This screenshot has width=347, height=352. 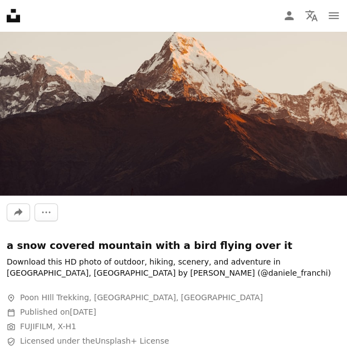 I want to click on a: Unsplash+ License, so click(x=132, y=341).